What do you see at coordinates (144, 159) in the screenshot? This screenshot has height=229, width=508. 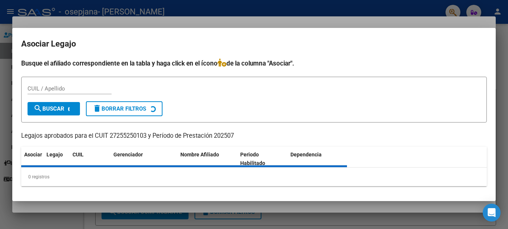 I see `datatable-header-cell: Gerenciador` at bounding box center [144, 159].